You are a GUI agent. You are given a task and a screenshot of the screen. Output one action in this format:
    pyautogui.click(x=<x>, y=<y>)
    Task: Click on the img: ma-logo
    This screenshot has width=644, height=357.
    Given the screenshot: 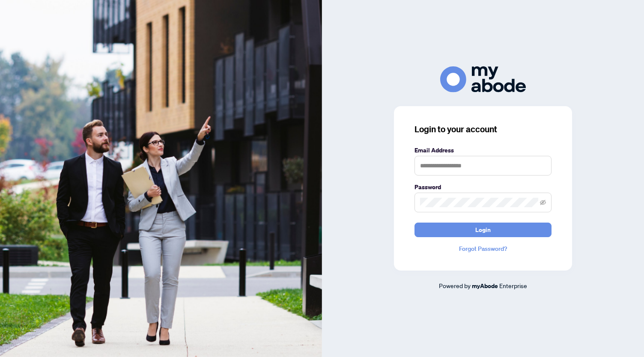 What is the action you would take?
    pyautogui.click(x=483, y=79)
    